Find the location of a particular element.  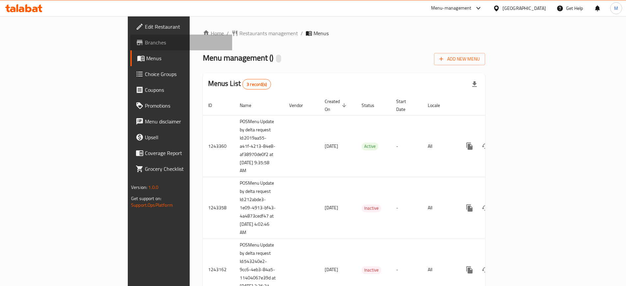

th: Actions is located at coordinates (493, 105).